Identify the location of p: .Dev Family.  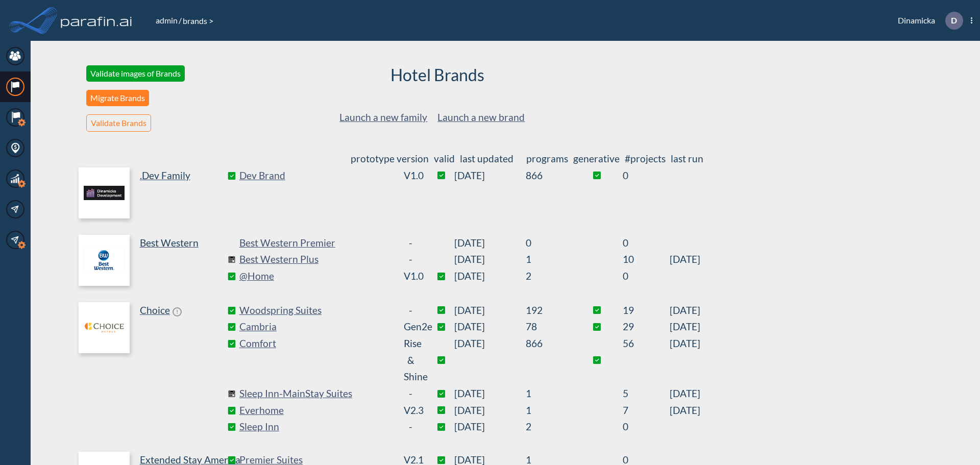
(165, 176).